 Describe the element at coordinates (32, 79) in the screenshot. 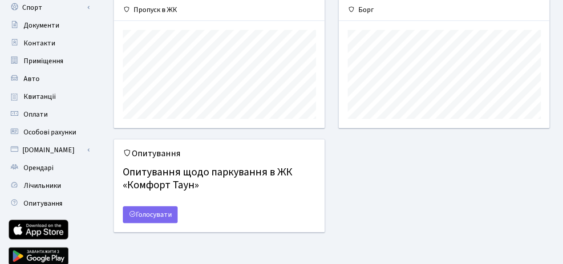

I see `span: Авто` at that location.